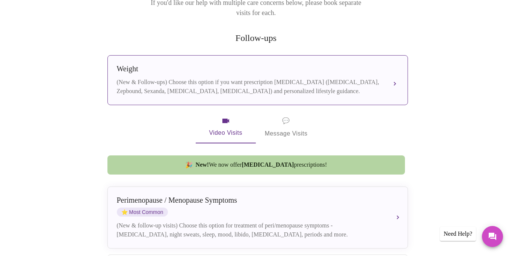 Image resolution: width=512 pixels, height=256 pixels. Describe the element at coordinates (124, 212) in the screenshot. I see `span: star` at that location.